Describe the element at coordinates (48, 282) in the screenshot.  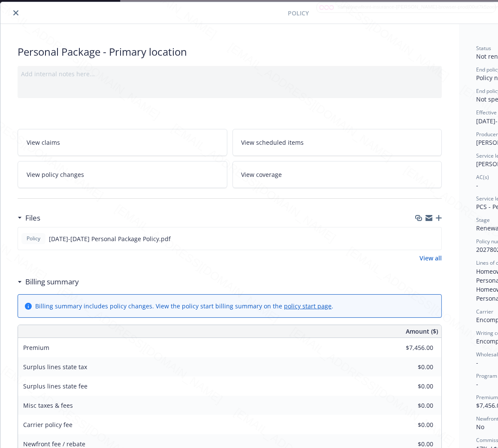
I see `div: Billing summary` at that location.